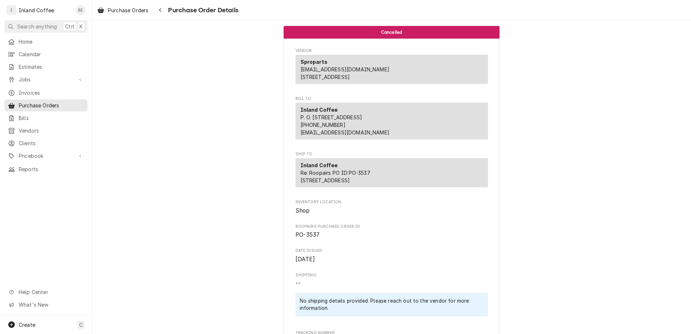  Describe the element at coordinates (46, 155) in the screenshot. I see `a: Go to Pricebook` at that location.